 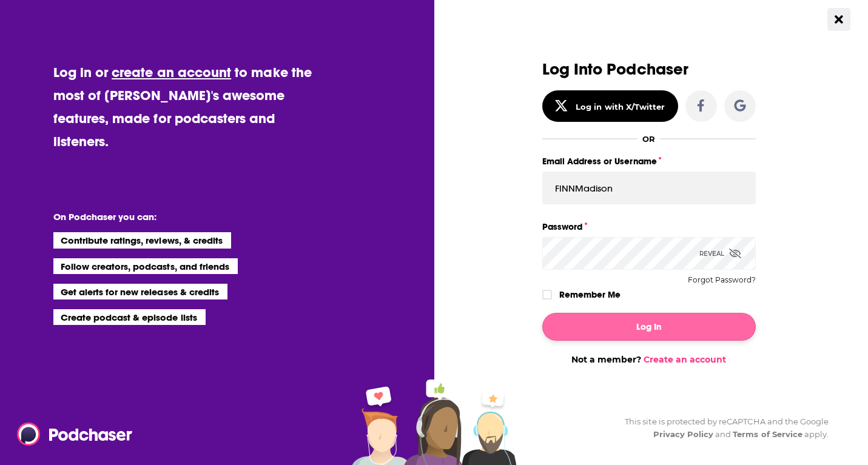 I want to click on div: This site is protected by reCAPTCHA and the Google and apply., so click(x=722, y=428).